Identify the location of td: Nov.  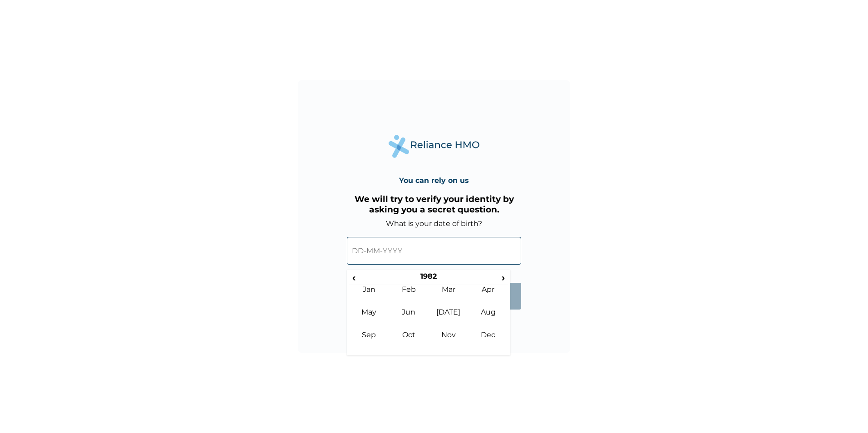
(449, 341).